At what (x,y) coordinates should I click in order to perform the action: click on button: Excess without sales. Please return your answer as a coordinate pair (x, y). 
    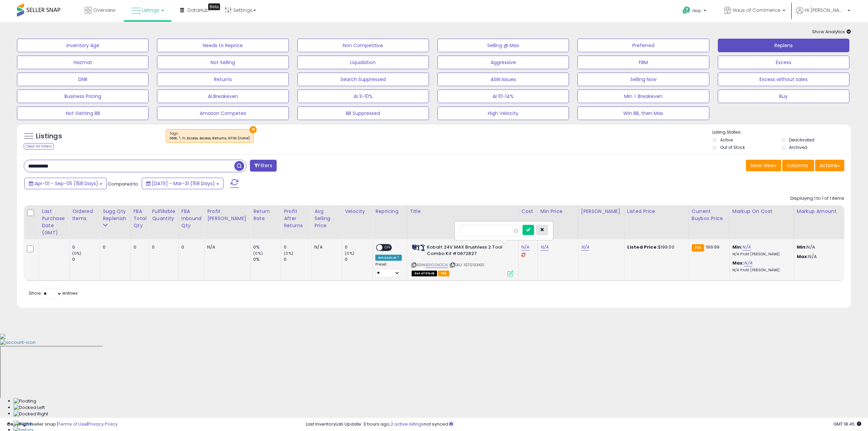
    Looking at the image, I should click on (784, 79).